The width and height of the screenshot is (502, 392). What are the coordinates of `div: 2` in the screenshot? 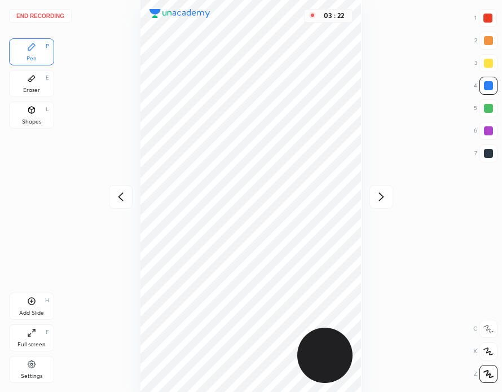 It's located at (486, 41).